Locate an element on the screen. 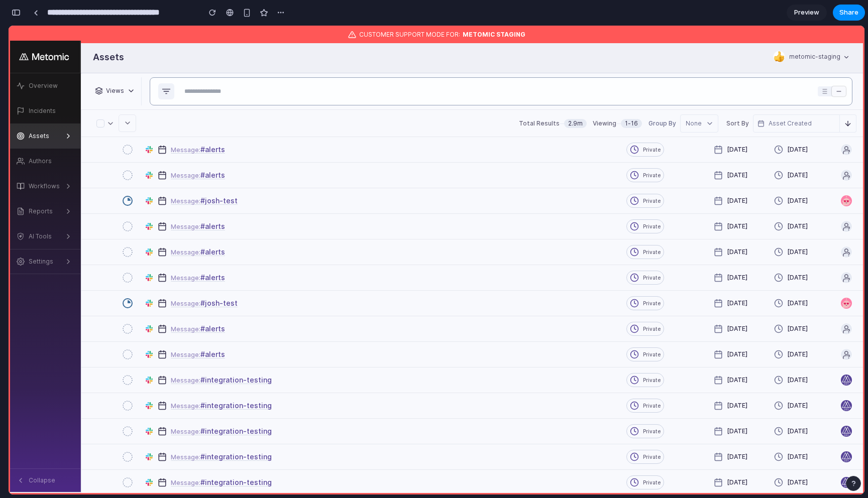  div: Reports is located at coordinates (32, 186).